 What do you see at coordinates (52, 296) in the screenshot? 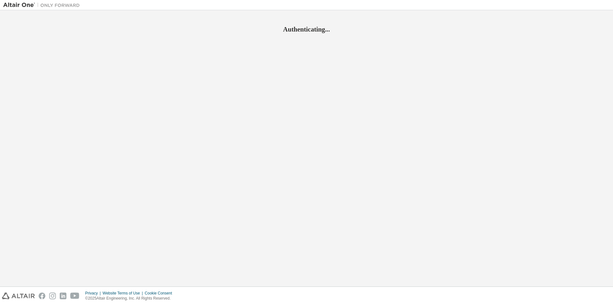
I see `img: instagram.svg` at bounding box center [52, 296].